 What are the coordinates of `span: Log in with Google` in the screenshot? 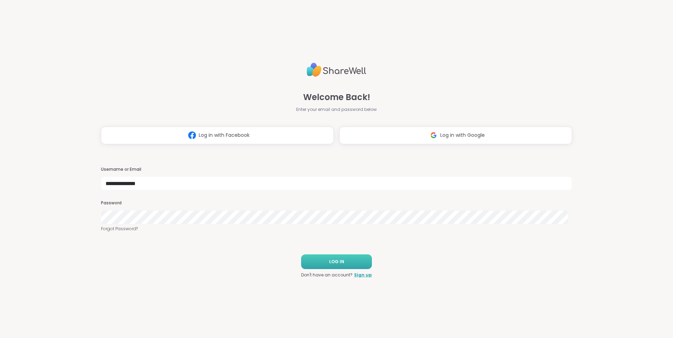 It's located at (462, 135).